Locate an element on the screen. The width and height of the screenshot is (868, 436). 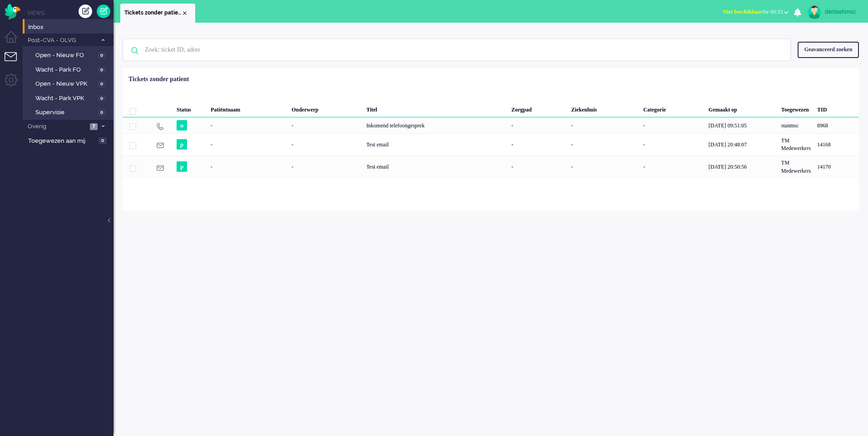
input: Zoek: ticket ID, adres is located at coordinates (458, 50).